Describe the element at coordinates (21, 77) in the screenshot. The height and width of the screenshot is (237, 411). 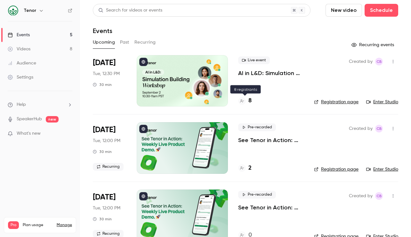
I see `div: Settings` at that location.